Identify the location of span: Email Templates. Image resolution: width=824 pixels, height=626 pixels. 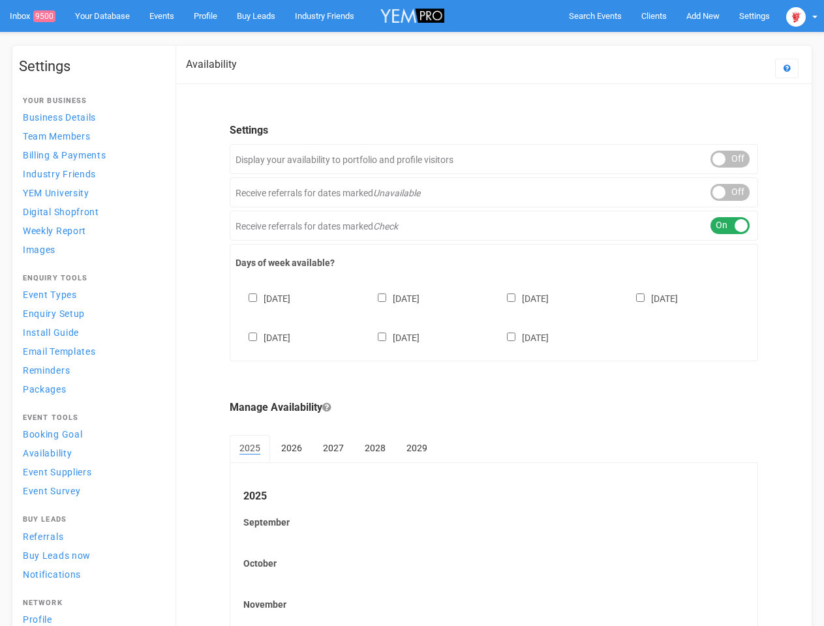
(59, 351).